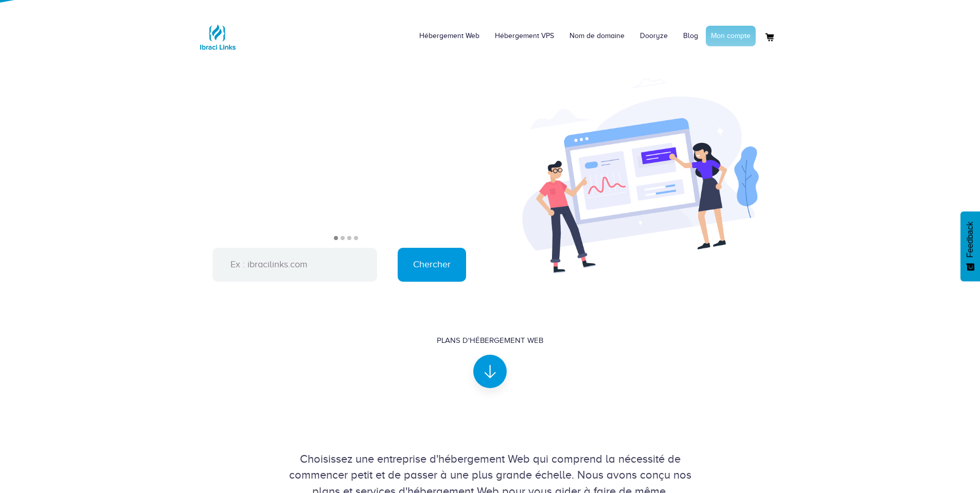  Describe the element at coordinates (970, 239) in the screenshot. I see `span: Feedback` at that location.